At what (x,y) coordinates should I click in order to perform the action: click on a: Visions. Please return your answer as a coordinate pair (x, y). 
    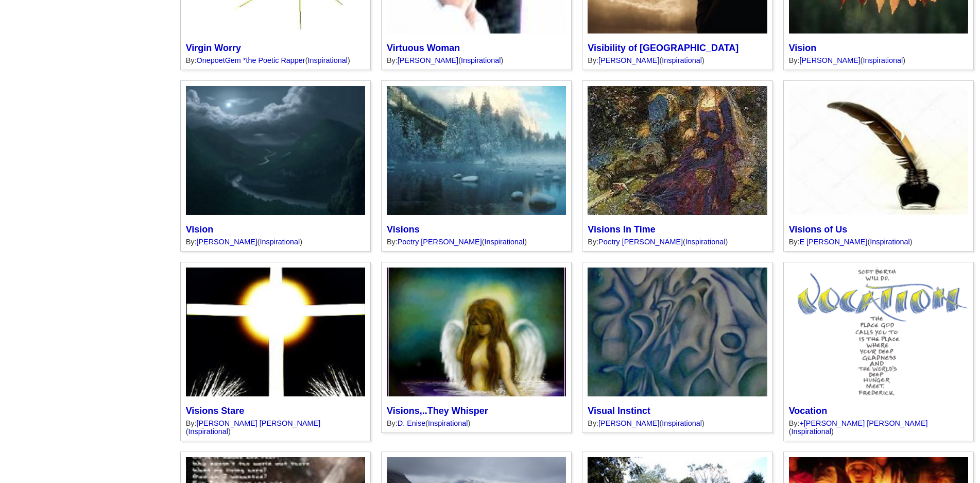
    Looking at the image, I should click on (403, 229).